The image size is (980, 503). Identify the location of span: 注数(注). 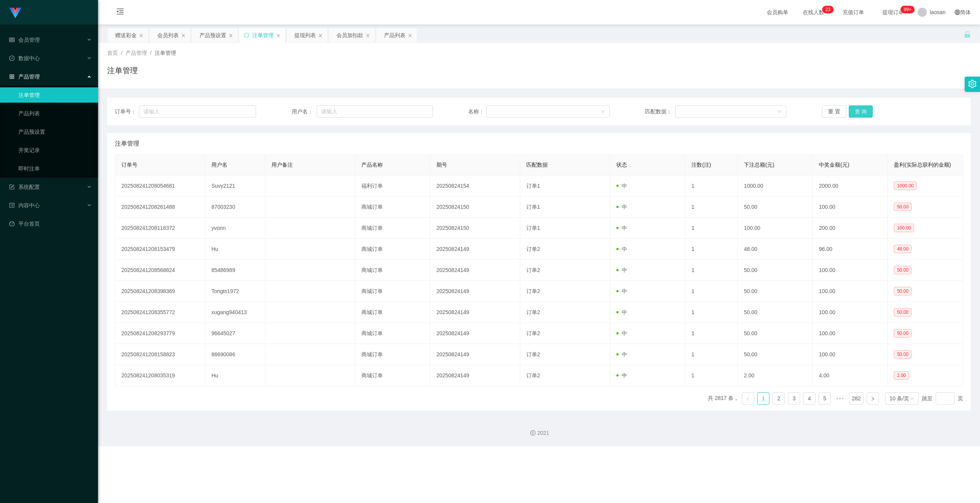
(701, 165).